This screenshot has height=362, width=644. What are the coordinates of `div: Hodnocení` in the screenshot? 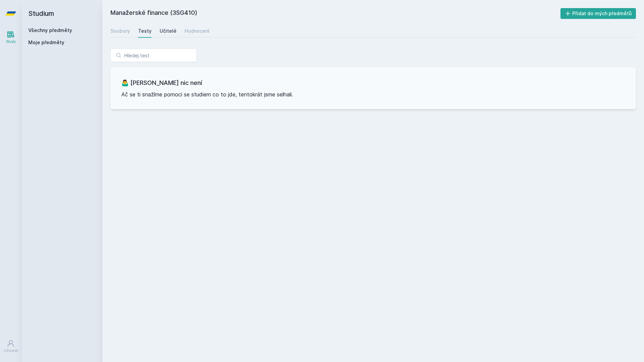 It's located at (197, 31).